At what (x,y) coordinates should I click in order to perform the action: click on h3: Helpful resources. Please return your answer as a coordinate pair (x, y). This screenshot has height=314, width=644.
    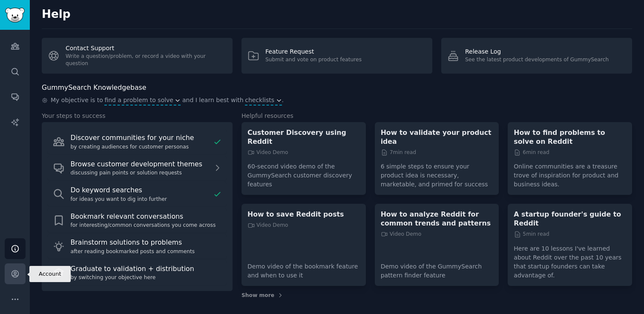
    Looking at the image, I should click on (436, 116).